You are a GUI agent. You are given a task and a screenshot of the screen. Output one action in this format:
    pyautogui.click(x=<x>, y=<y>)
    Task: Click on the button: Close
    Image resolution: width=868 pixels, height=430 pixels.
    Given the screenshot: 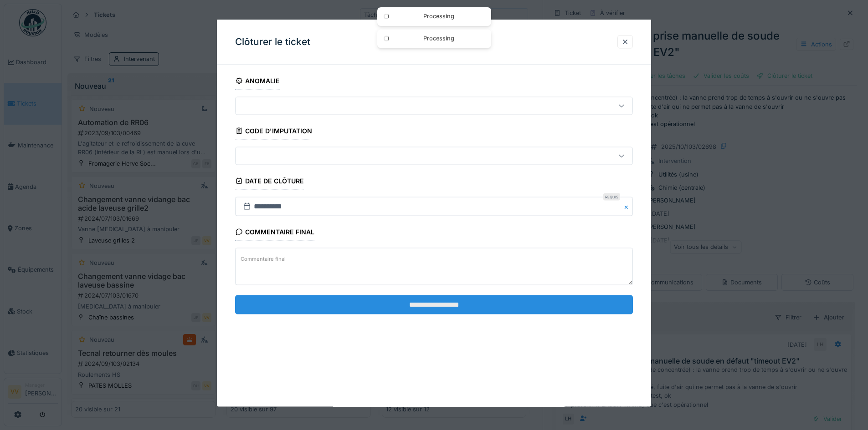 What is the action you would take?
    pyautogui.click(x=627, y=206)
    